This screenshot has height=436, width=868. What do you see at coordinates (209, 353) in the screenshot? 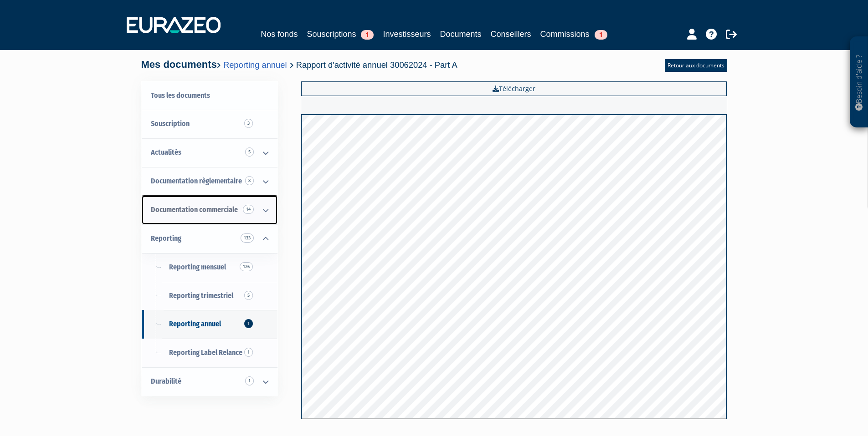
I see `a: Reporting Label Relance1` at bounding box center [209, 353].